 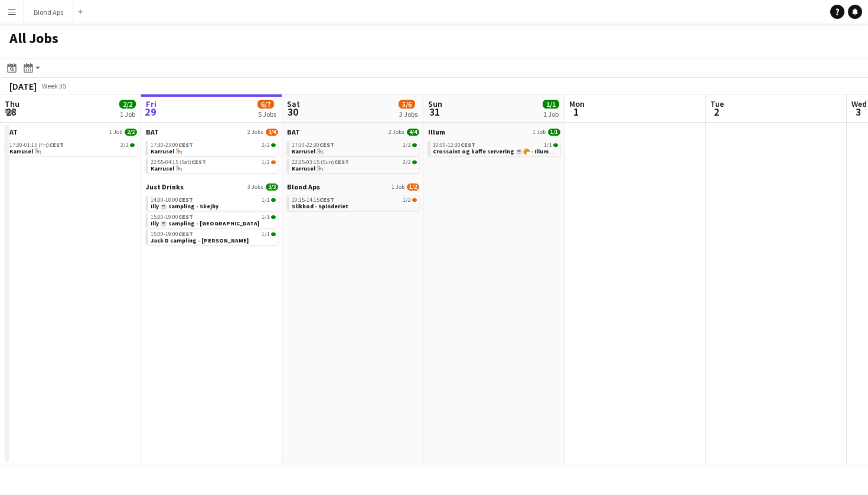 I want to click on span: 10:15-14:15, so click(x=313, y=200).